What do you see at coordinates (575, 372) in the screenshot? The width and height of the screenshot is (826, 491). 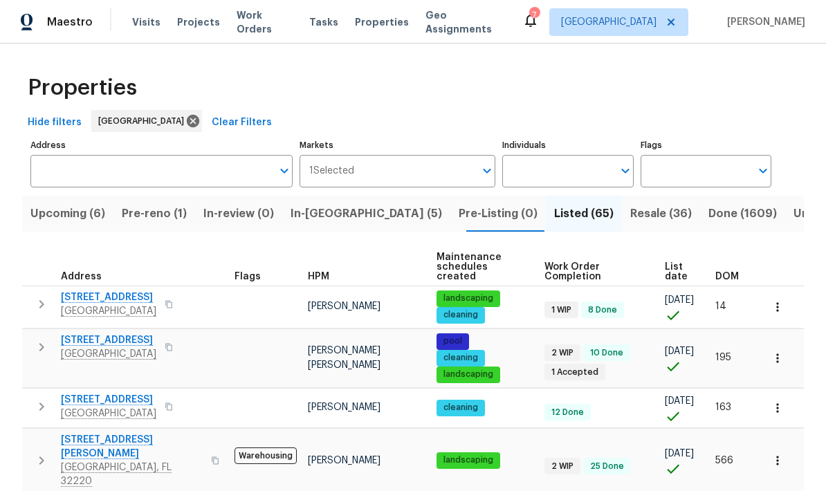 I see `span: 1 Accepted` at bounding box center [575, 372].